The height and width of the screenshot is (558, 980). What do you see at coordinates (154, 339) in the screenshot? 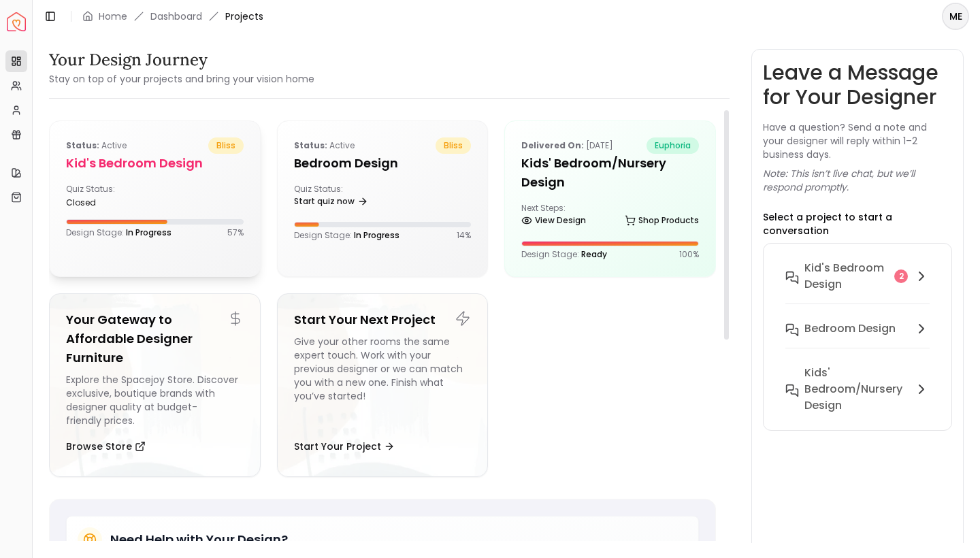
I see `h5: Your Gateway to Affordable Designer Furniture` at bounding box center [154, 339].